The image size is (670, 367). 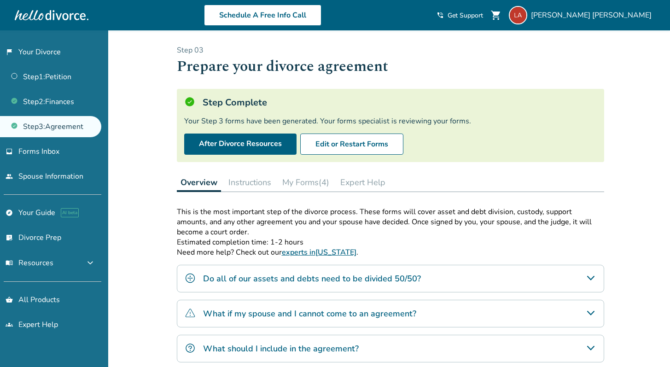 What do you see at coordinates (440, 15) in the screenshot?
I see `span: phone_in_talk` at bounding box center [440, 15].